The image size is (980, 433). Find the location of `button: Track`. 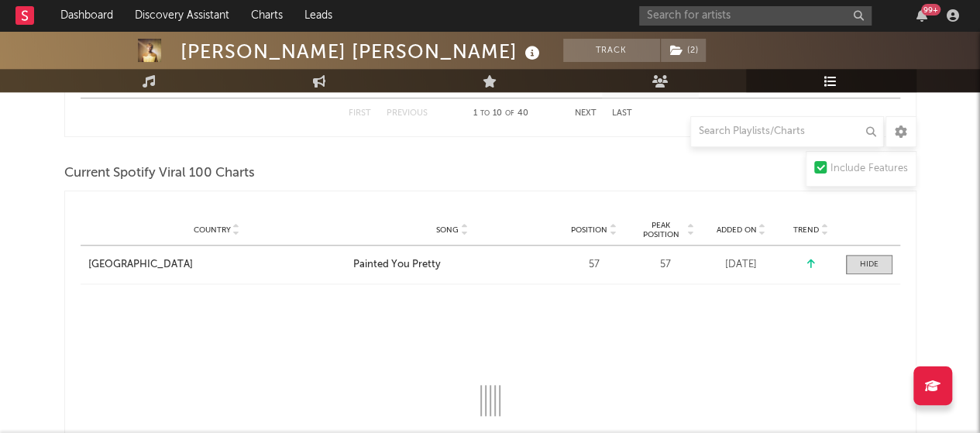

button: Track is located at coordinates (611, 50).